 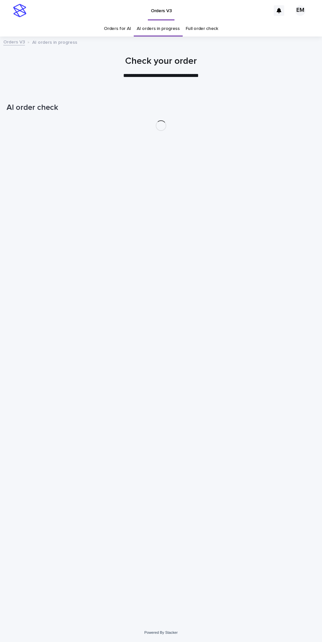 I want to click on a: Powered By Stacker, so click(x=161, y=633).